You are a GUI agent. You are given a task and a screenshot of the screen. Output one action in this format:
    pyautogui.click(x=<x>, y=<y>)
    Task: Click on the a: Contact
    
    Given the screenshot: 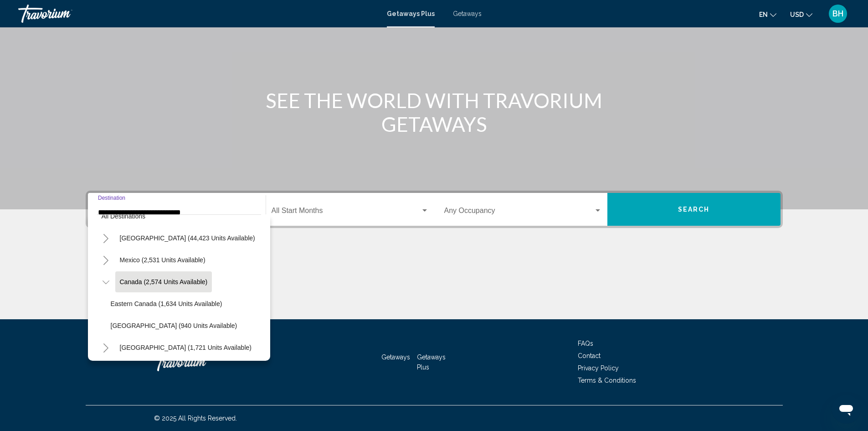 What is the action you would take?
    pyautogui.click(x=589, y=355)
    